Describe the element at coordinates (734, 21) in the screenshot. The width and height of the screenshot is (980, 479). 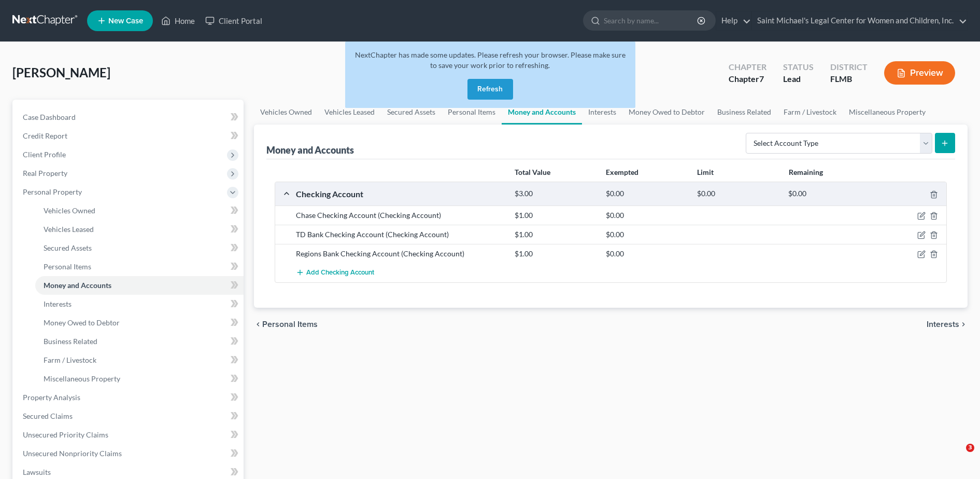
I see `a: Help` at that location.